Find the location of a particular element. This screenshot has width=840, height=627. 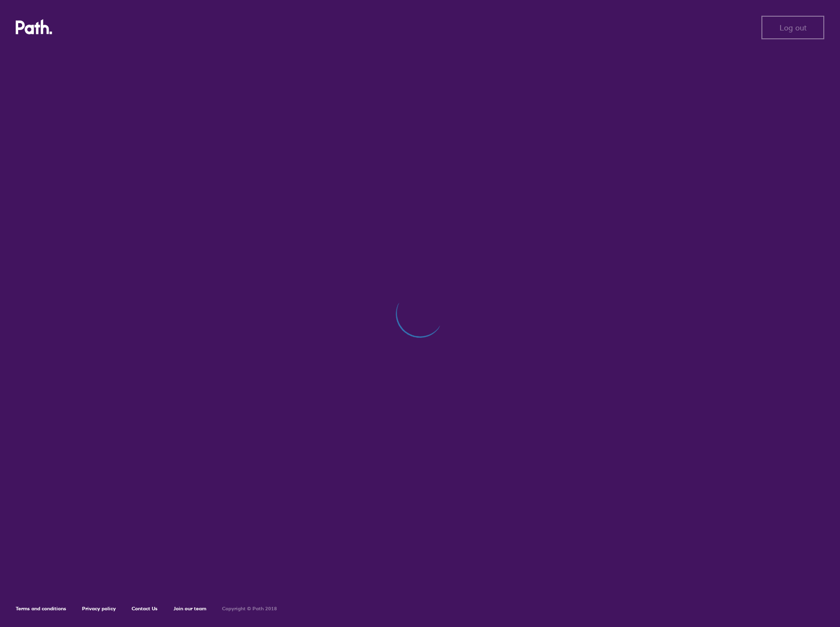

a: Privacy policy is located at coordinates (99, 609).